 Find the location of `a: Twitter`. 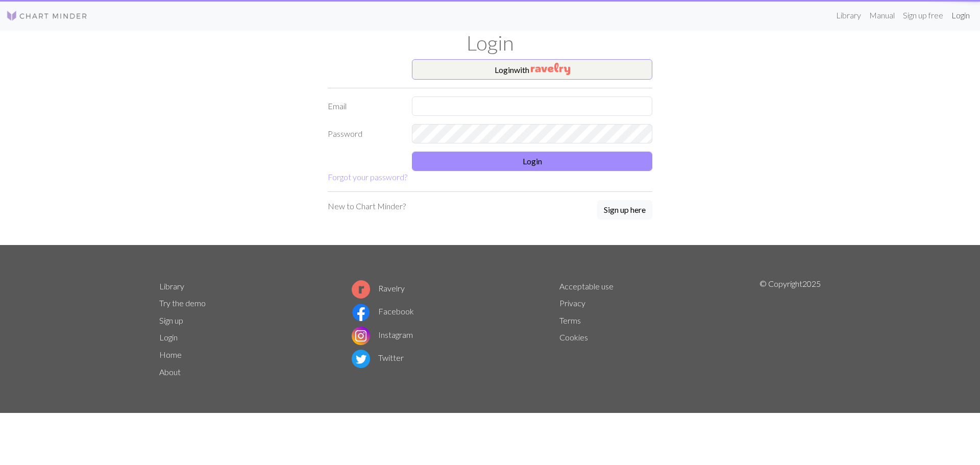

a: Twitter is located at coordinates (378, 357).